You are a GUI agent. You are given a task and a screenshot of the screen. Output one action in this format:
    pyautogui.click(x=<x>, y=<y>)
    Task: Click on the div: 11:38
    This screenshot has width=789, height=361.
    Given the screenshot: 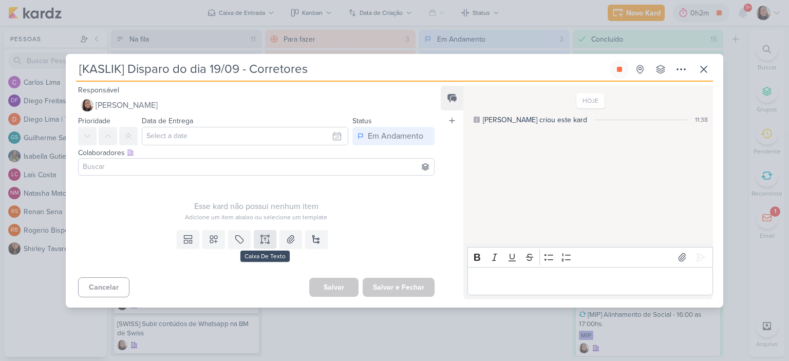 What is the action you would take?
    pyautogui.click(x=701, y=120)
    